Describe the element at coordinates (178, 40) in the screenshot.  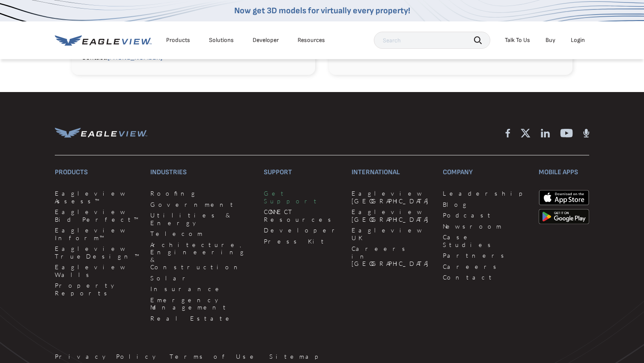
I see `div: Products` at that location.